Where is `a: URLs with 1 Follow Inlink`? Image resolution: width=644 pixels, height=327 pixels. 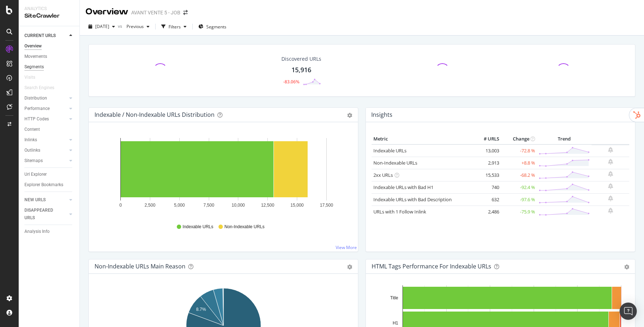 a: URLs with 1 Follow Inlink is located at coordinates (400, 212).